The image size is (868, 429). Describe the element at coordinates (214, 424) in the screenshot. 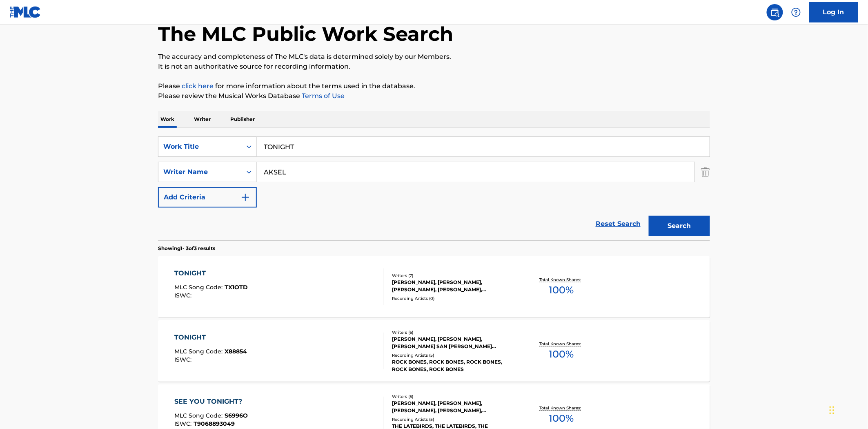

I see `span: T9068893049` at that location.